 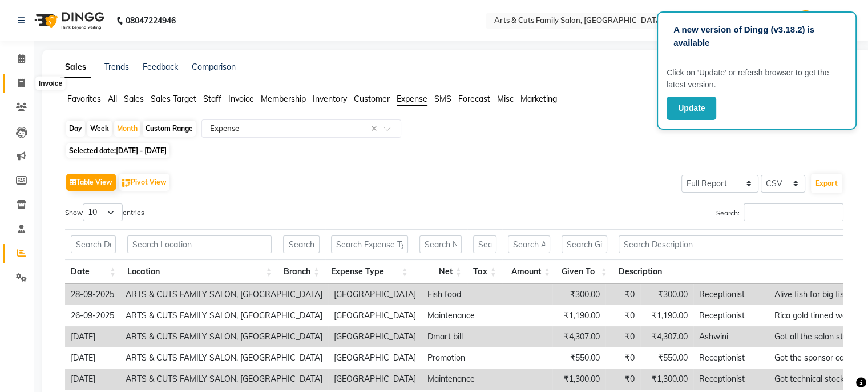 I want to click on span: Invoice, so click(x=241, y=99).